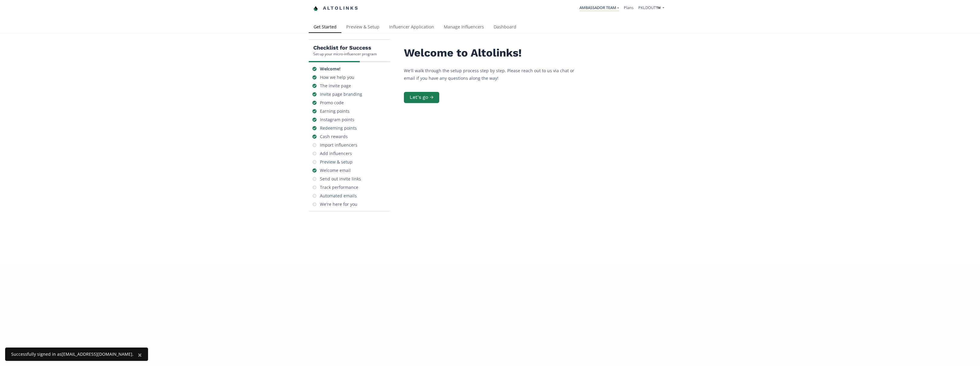 The width and height of the screenshot is (980, 366). What do you see at coordinates (339, 145) in the screenshot?
I see `div: Import influencers` at bounding box center [339, 145].